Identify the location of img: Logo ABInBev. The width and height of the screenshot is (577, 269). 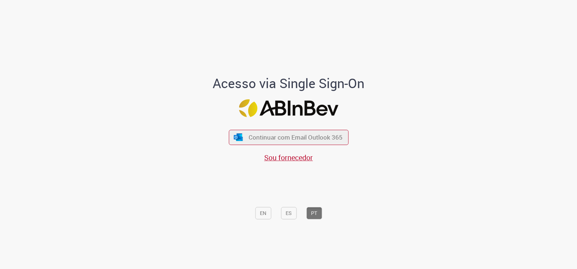
(289, 108).